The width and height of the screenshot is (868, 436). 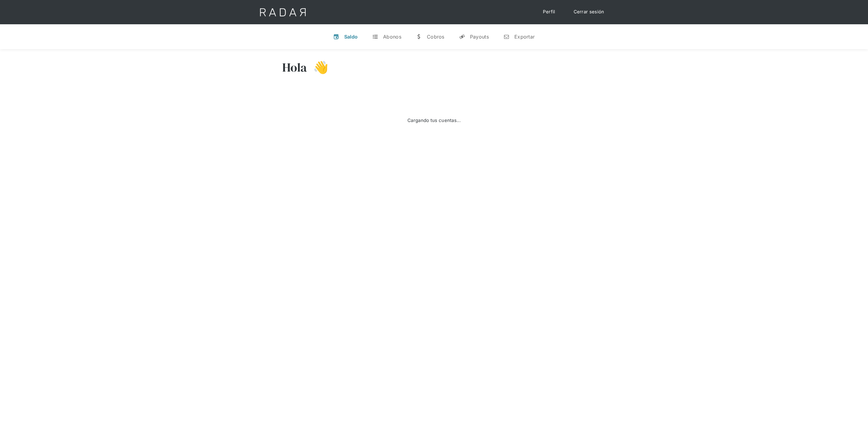 I want to click on div: Abonos, so click(x=392, y=37).